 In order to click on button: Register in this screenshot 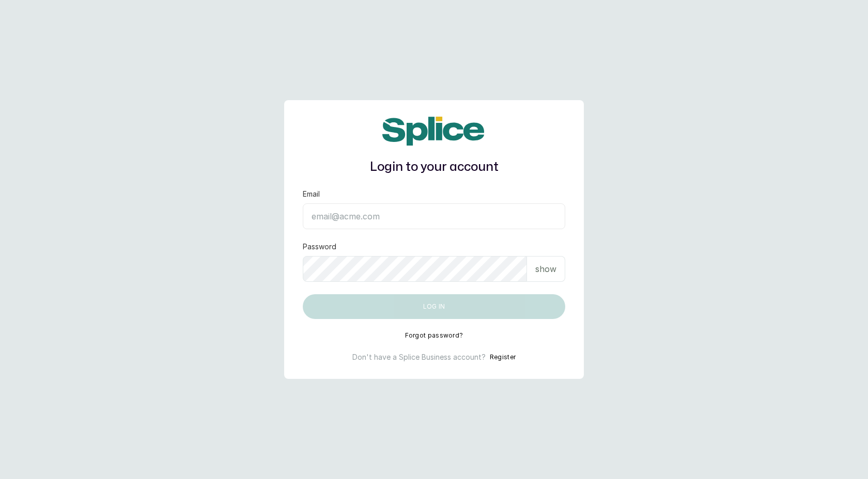, I will do `click(503, 358)`.